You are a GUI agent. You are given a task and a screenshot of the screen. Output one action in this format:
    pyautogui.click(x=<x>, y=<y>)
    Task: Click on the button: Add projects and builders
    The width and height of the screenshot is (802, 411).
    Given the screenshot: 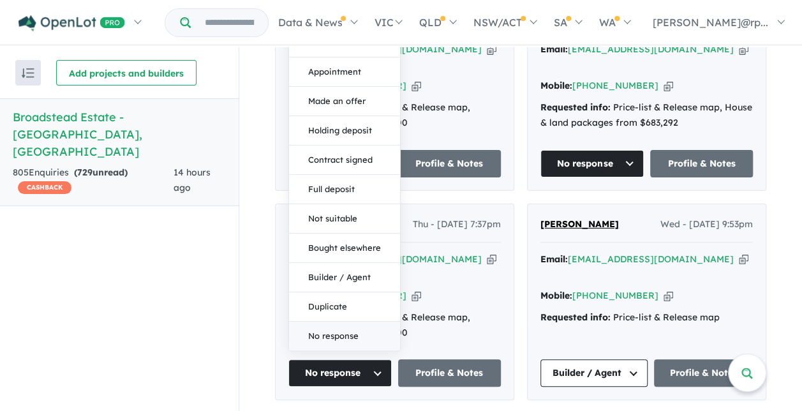 What is the action you would take?
    pyautogui.click(x=126, y=73)
    